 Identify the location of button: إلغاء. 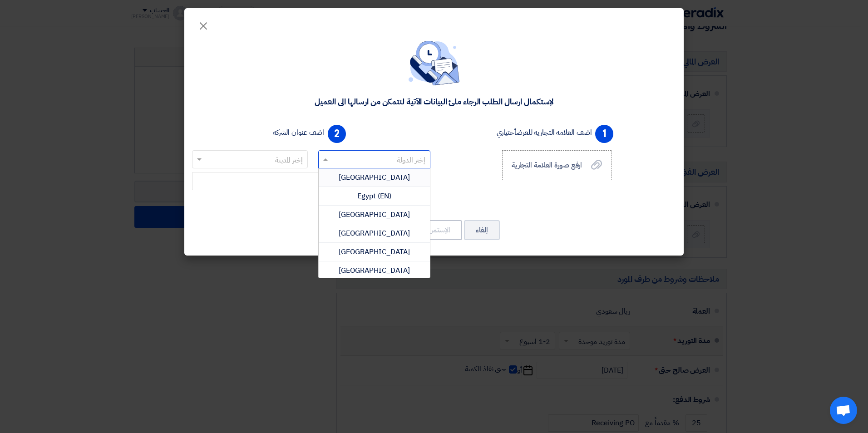
(482, 230).